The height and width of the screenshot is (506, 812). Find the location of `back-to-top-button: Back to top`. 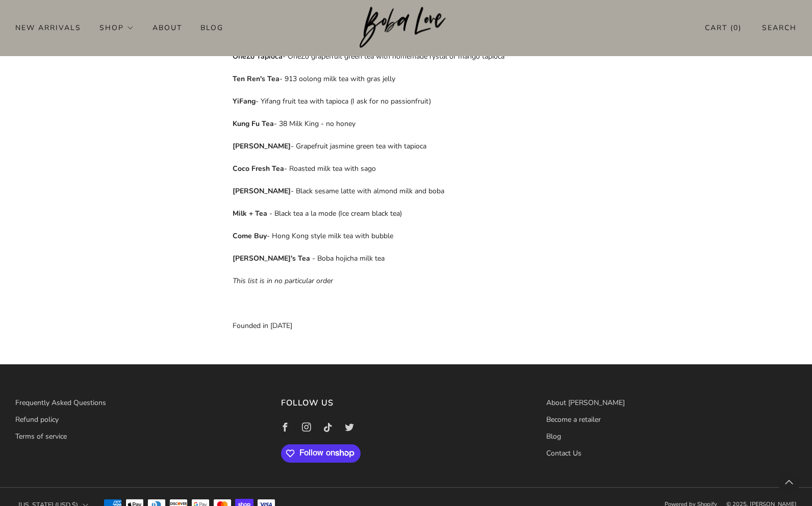

back-to-top-button: Back to top is located at coordinates (789, 483).